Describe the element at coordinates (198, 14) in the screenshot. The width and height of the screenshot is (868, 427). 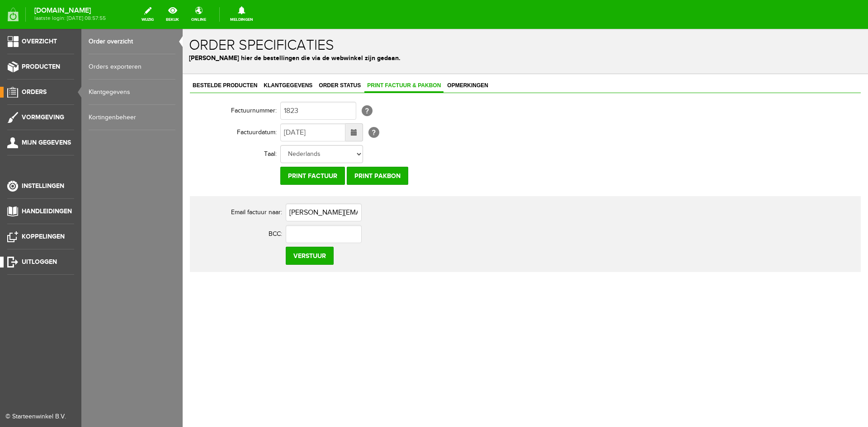
I see `a: online` at that location.